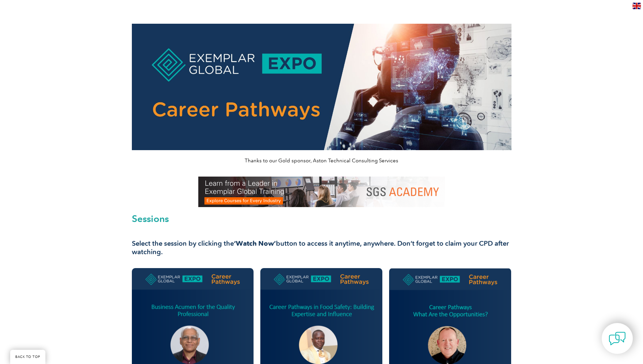 This screenshot has width=643, height=364. Describe the element at coordinates (322, 86) in the screenshot. I see `img: career pathways` at that location.